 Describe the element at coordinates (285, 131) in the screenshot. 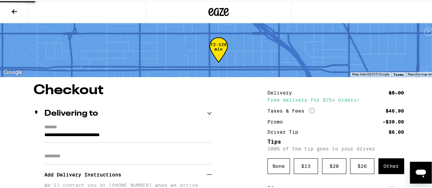

I see `div: Driver Tip` at that location.